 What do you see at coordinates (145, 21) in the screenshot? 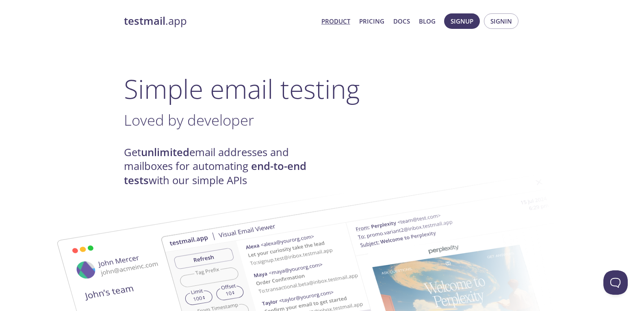
I see `strong: testmail` at bounding box center [145, 21].